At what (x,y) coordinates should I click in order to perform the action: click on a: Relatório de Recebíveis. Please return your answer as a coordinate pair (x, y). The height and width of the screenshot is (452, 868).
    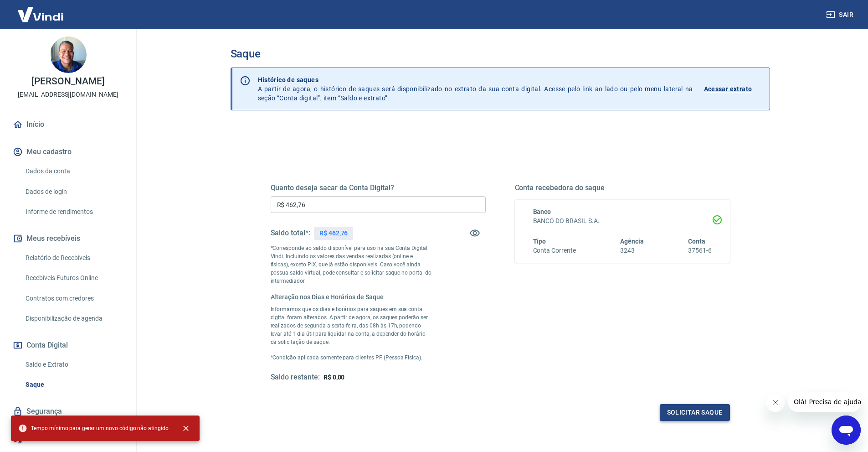
    Looking at the image, I should click on (73, 258).